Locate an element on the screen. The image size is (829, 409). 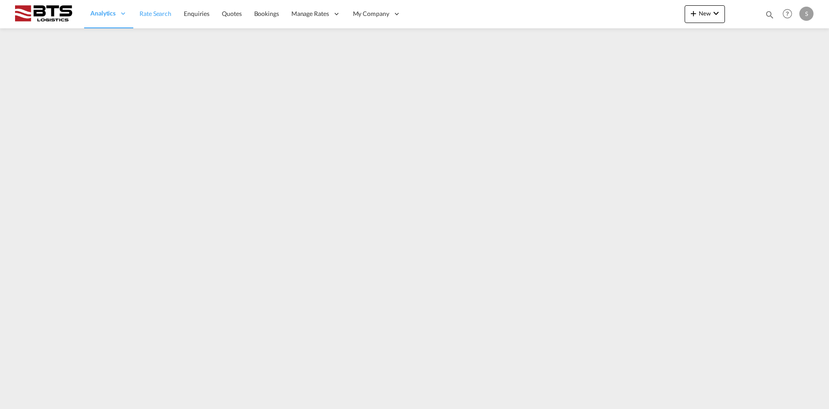
span: Bookings is located at coordinates (267, 13).